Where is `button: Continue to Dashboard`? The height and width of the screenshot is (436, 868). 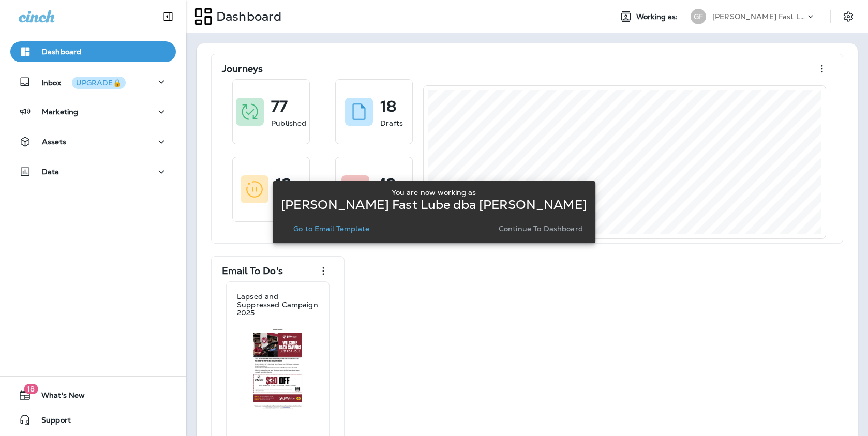
button: Continue to Dashboard is located at coordinates (541, 228).